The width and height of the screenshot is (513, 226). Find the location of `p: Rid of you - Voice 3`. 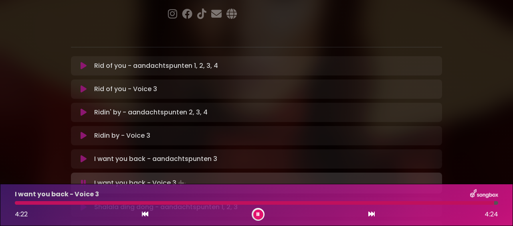

p: Rid of you - Voice 3 is located at coordinates (125, 89).